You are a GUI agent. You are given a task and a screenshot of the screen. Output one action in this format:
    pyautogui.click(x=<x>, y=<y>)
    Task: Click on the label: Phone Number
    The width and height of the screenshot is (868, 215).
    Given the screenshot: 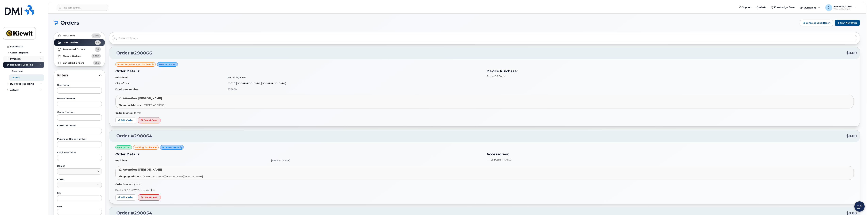 What is the action you would take?
    pyautogui.click(x=80, y=99)
    